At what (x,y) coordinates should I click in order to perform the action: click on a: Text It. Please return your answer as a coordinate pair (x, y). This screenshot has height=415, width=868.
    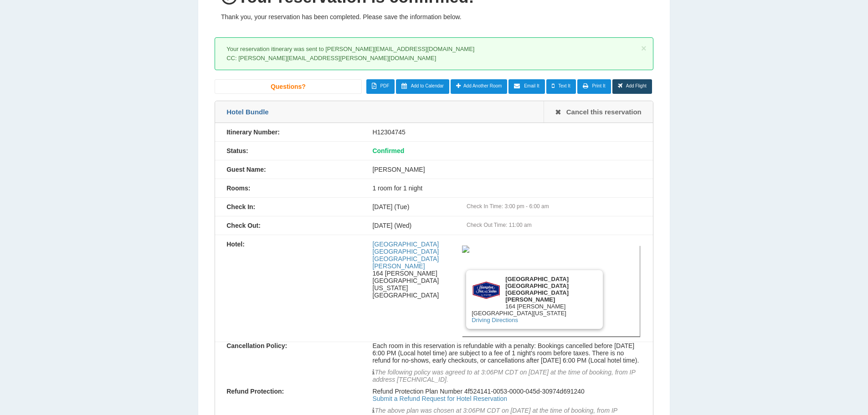
    Looking at the image, I should click on (561, 87).